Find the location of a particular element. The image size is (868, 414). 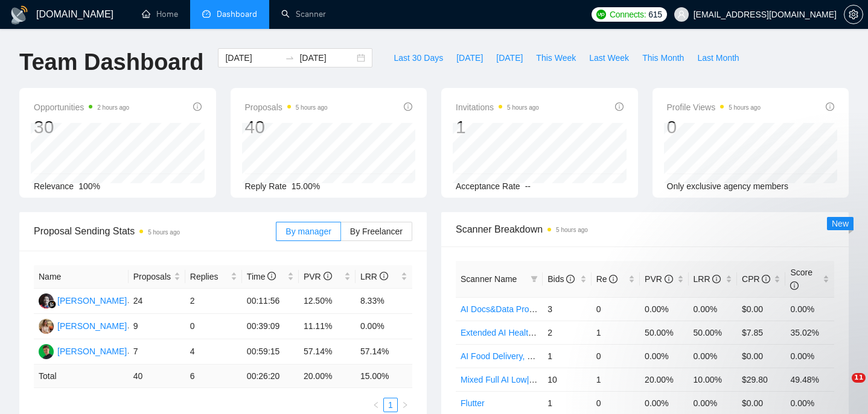

span: This Week is located at coordinates (556, 58).